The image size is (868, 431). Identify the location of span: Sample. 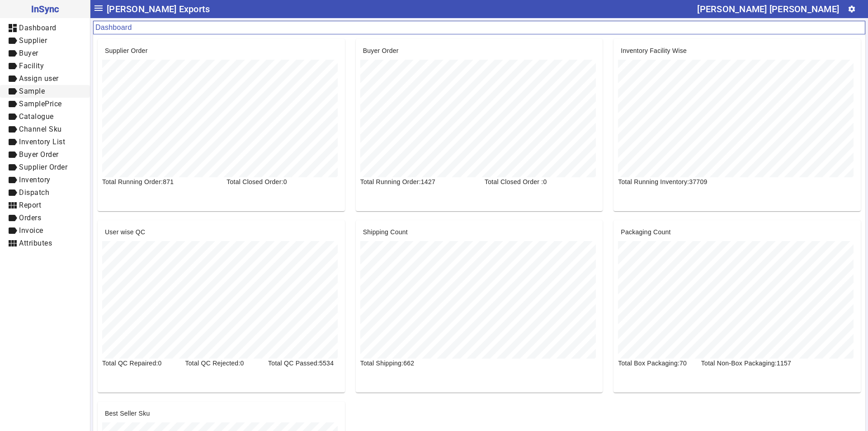
(31, 91).